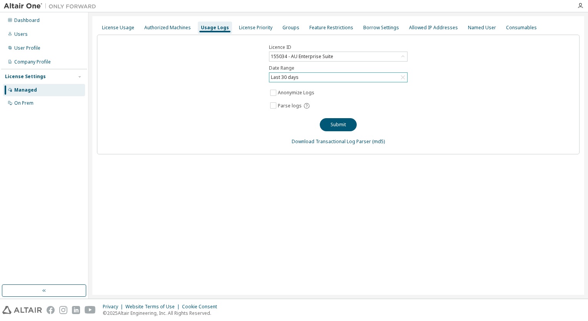  Describe the element at coordinates (154, 307) in the screenshot. I see `div: Website Terms of Use` at that location.